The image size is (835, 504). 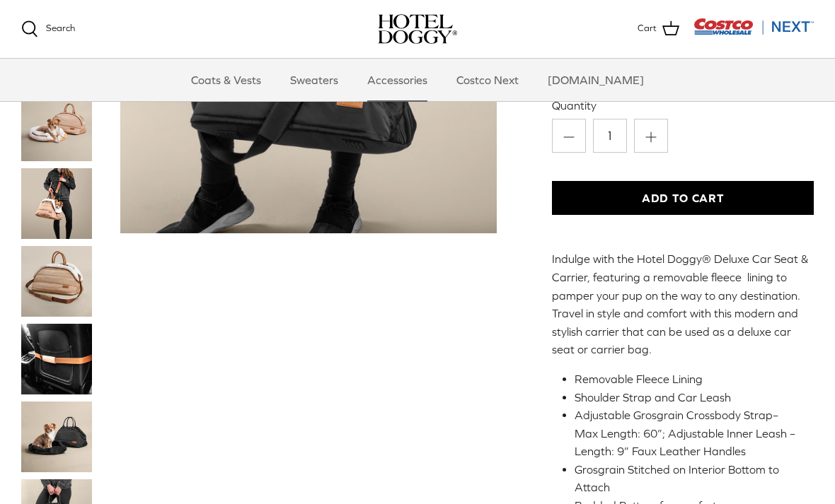 I want to click on a: Sweaters, so click(x=314, y=80).